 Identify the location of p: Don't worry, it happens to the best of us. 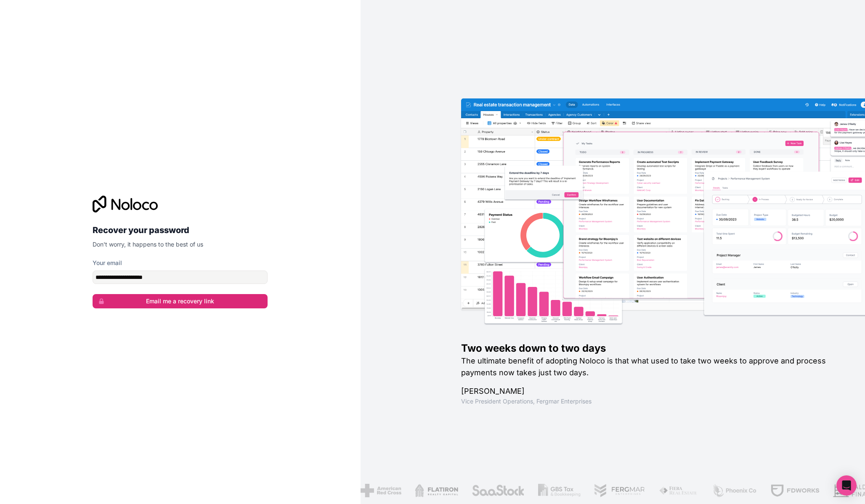
(180, 244).